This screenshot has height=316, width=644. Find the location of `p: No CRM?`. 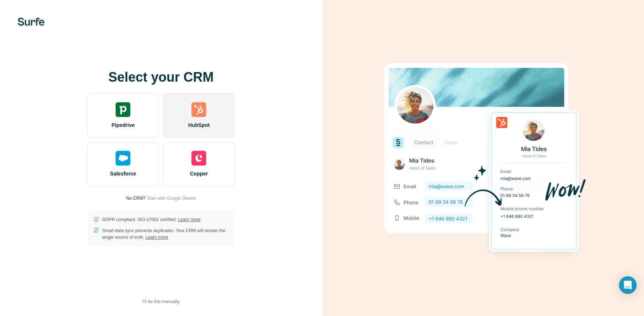

p: No CRM? is located at coordinates (136, 198).